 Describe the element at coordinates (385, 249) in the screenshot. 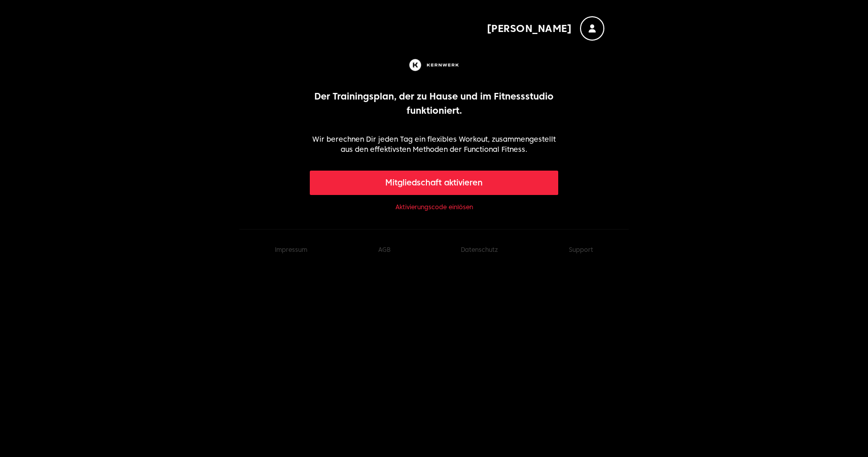

I see `a: AGB` at that location.